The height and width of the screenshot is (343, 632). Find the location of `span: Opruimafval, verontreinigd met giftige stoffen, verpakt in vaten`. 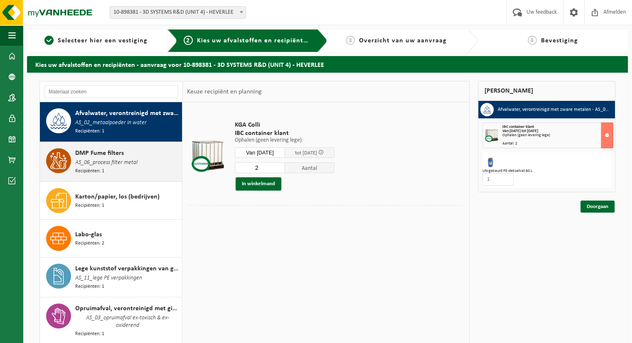

span: Opruimafval, verontreinigd met giftige stoffen, verpakt in vaten is located at coordinates (128, 309).